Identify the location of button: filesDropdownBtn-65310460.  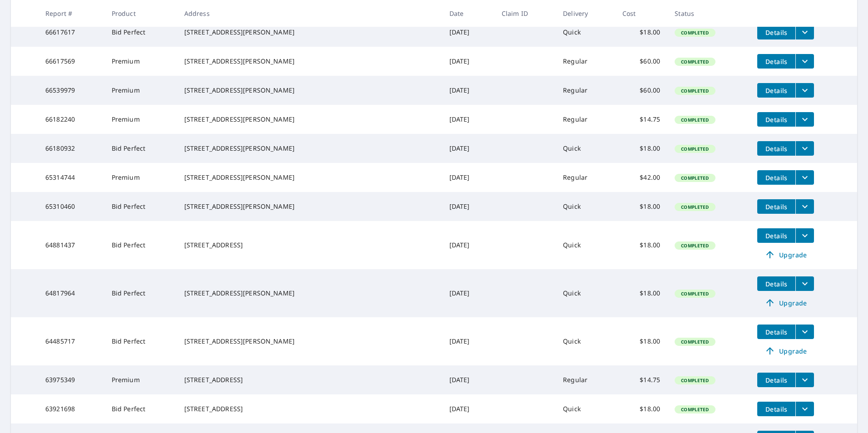
(805, 206).